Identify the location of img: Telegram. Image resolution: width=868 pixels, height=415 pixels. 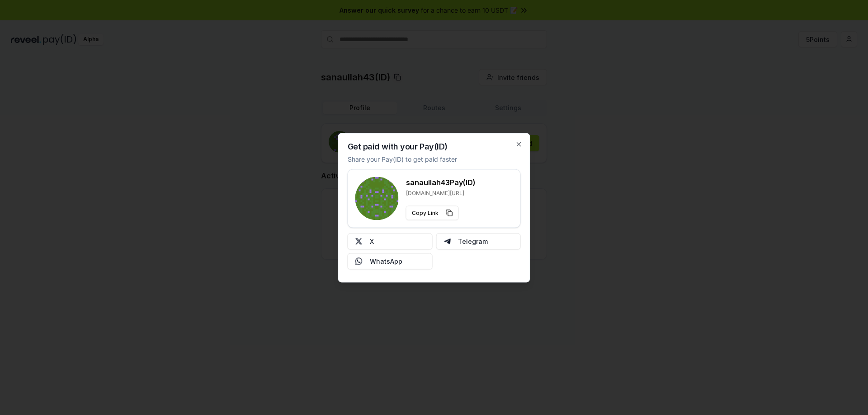
(447, 241).